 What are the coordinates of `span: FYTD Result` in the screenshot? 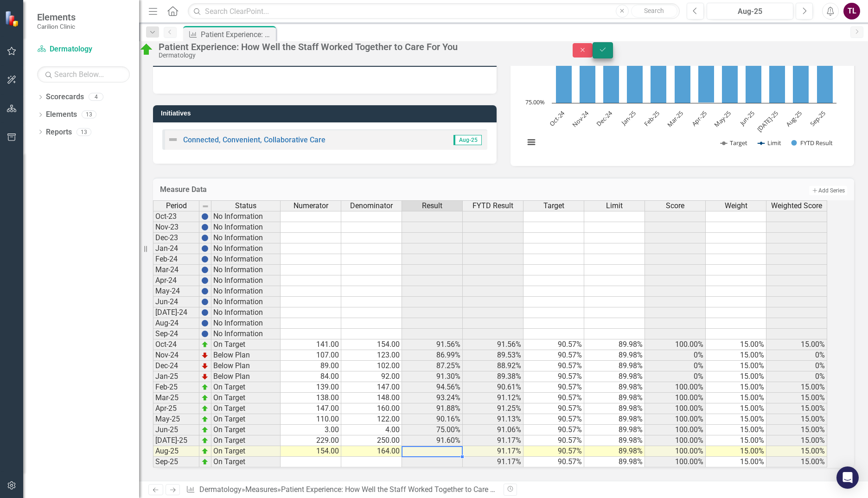 It's located at (493, 206).